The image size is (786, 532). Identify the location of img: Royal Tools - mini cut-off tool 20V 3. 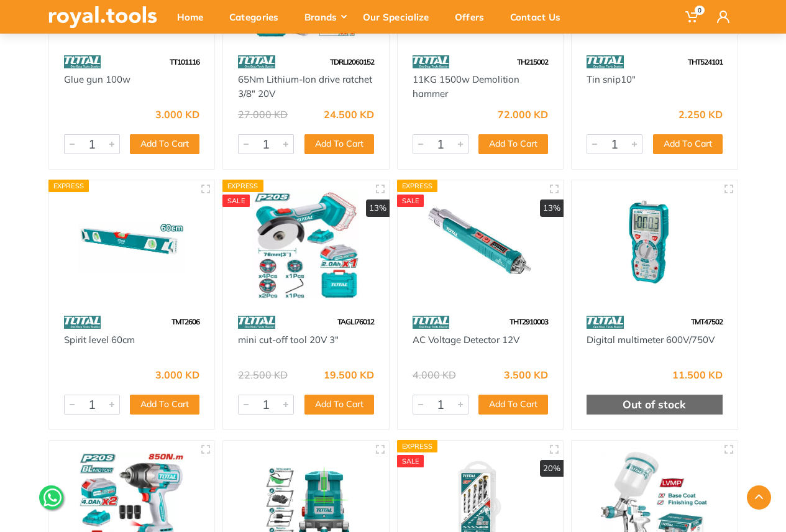
(306, 245).